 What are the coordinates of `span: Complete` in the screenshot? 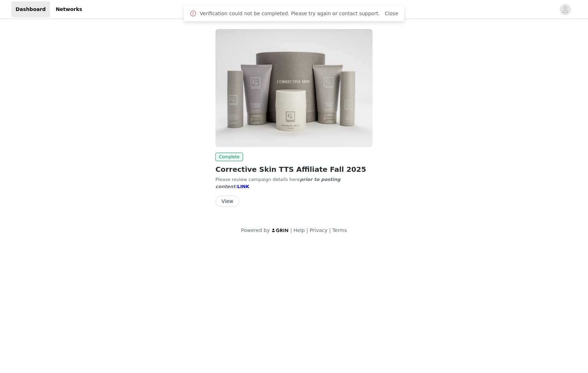 It's located at (229, 157).